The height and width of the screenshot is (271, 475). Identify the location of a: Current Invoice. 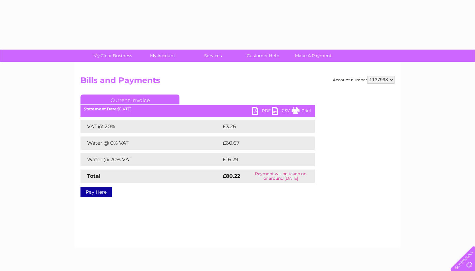
(130, 99).